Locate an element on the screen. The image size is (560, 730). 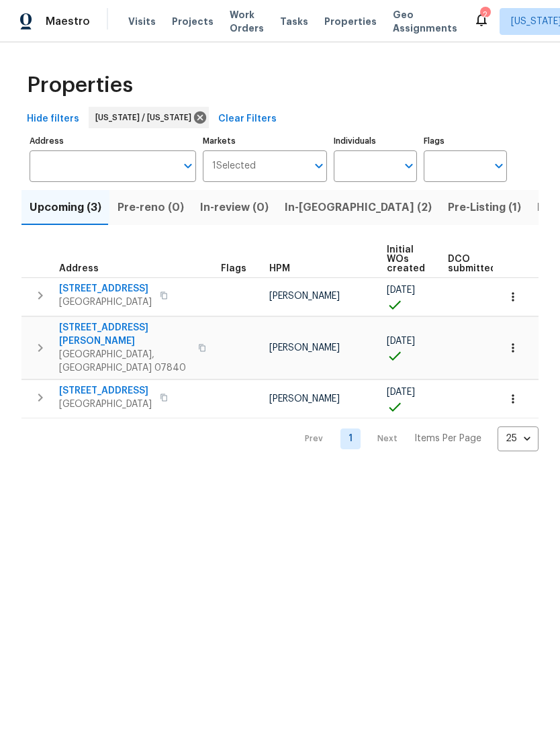
div: 25 is located at coordinates (517, 439).